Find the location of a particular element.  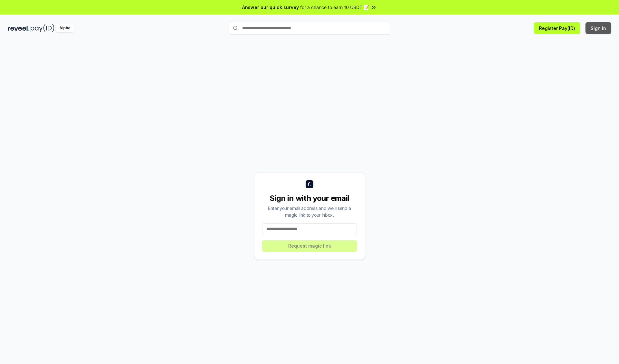

img: reveel_dark is located at coordinates (19, 28).